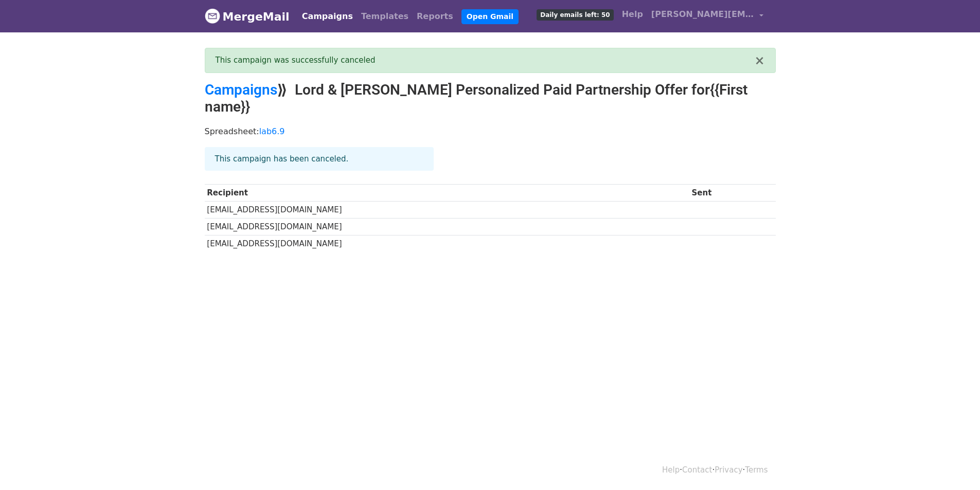  What do you see at coordinates (697, 469) in the screenshot?
I see `a: Contact` at bounding box center [697, 469].